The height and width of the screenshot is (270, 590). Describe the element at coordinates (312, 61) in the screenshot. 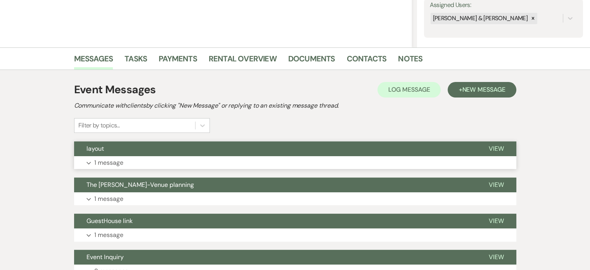

I see `a: Documents` at that location.